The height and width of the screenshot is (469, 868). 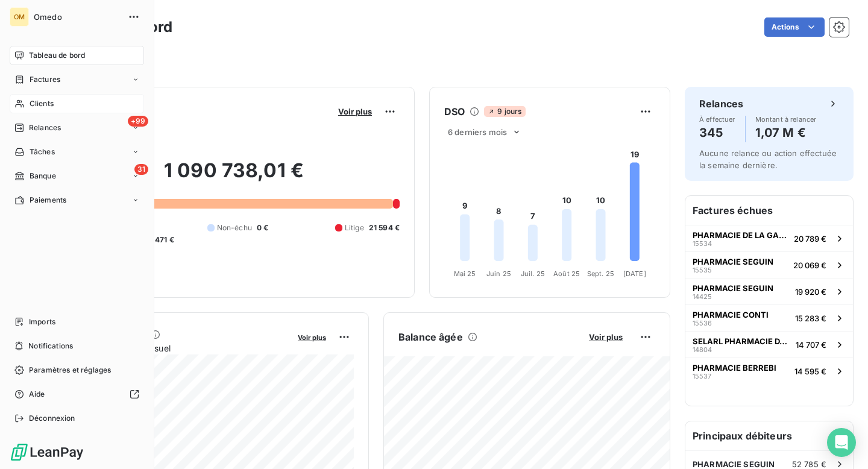 I want to click on span: 14804, so click(x=703, y=350).